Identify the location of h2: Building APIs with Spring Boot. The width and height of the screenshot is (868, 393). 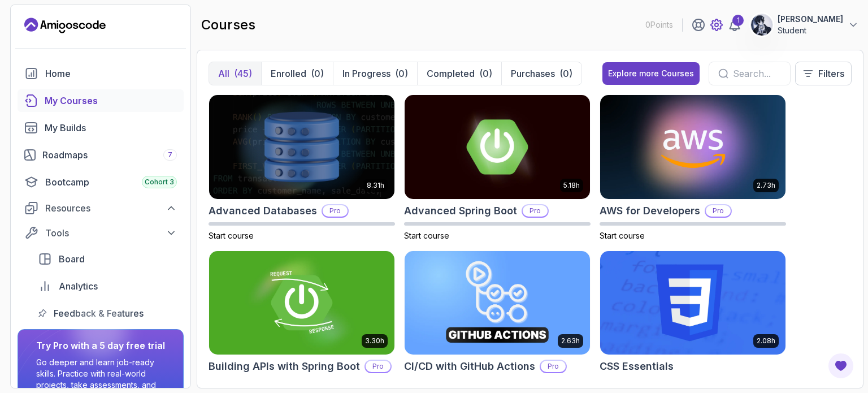
(284, 367).